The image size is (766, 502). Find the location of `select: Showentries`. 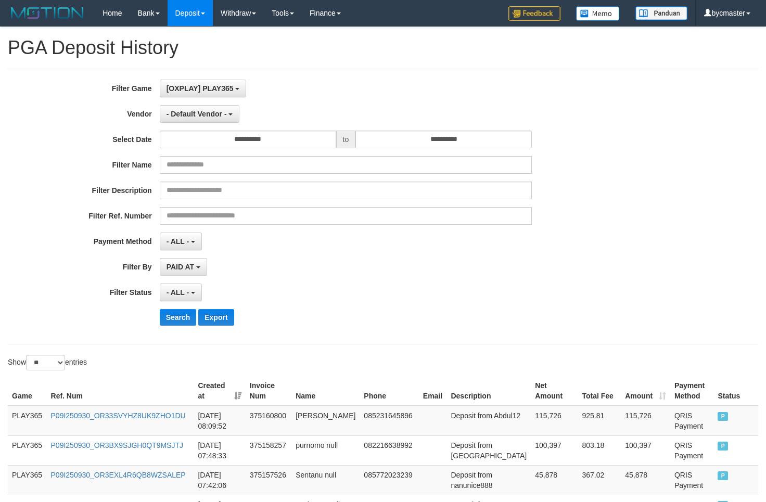

select: Showentries is located at coordinates (45, 363).